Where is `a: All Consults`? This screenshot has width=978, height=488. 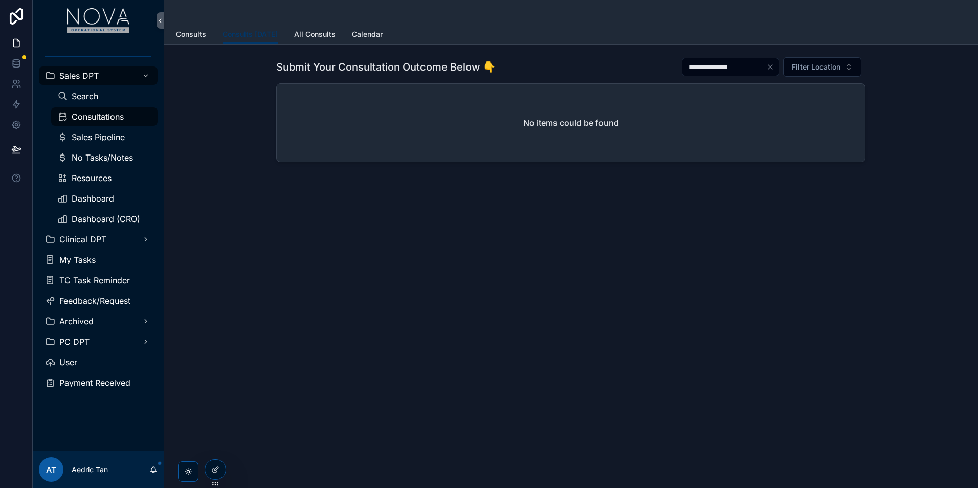
a: All Consults is located at coordinates (315, 35).